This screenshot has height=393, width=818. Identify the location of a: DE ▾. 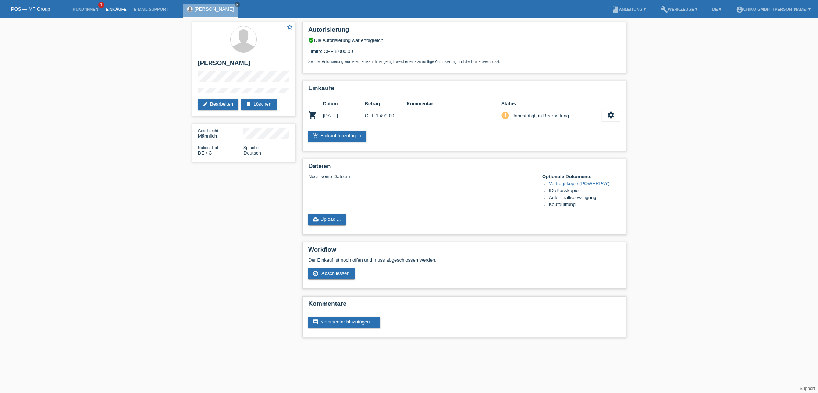
(716, 9).